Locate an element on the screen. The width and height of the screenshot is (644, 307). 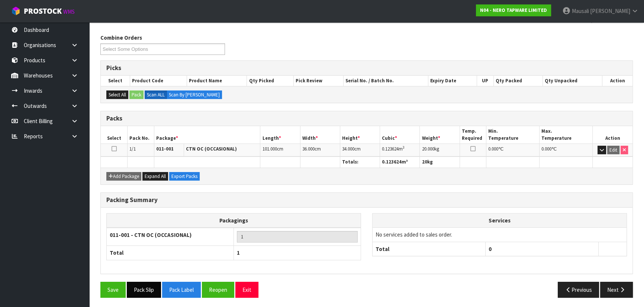
button: Next is located at coordinates (616, 290).